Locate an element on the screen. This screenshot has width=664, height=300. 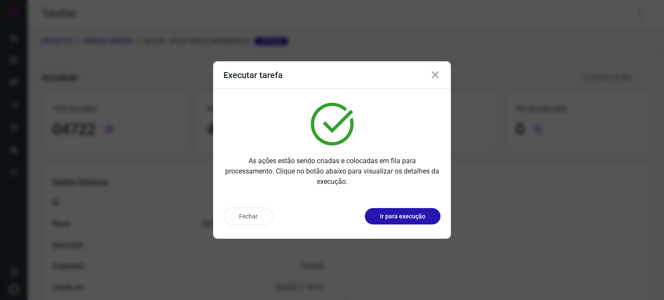
h3: Executar tarefa is located at coordinates (253, 75).